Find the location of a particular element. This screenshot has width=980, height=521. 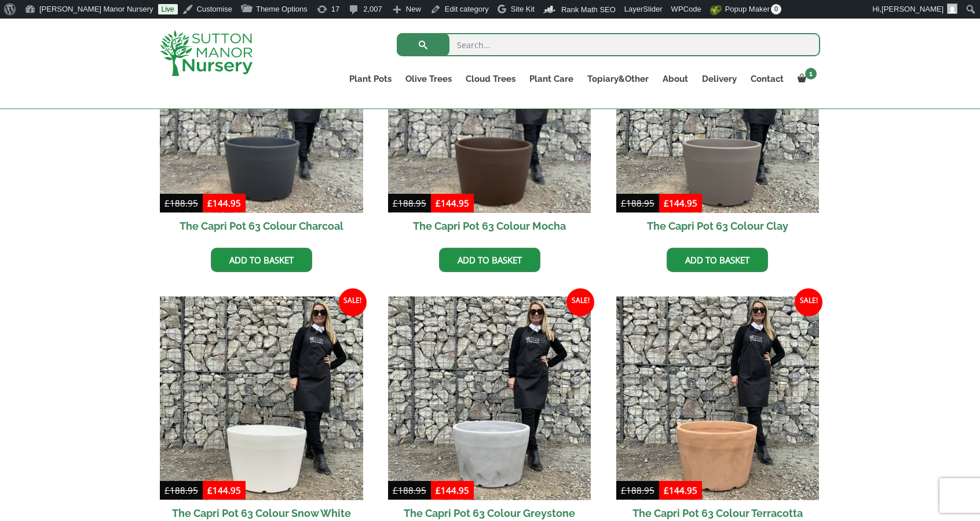

img: The Capri Pot 63 Colour Terracotta is located at coordinates (718, 398).